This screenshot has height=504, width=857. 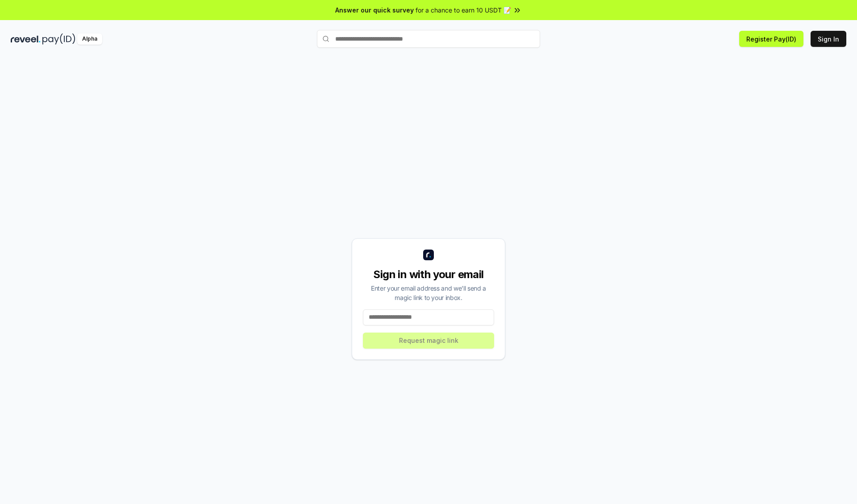 What do you see at coordinates (59, 39) in the screenshot?
I see `img: pay_id` at bounding box center [59, 39].